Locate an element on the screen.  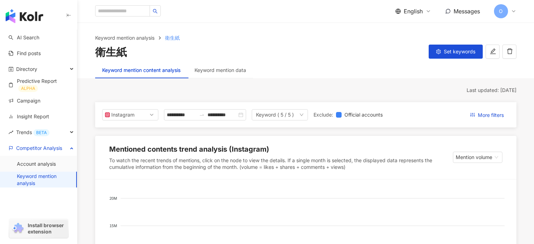
a: chrome extensionInstall browser extension is located at coordinates (39, 228).